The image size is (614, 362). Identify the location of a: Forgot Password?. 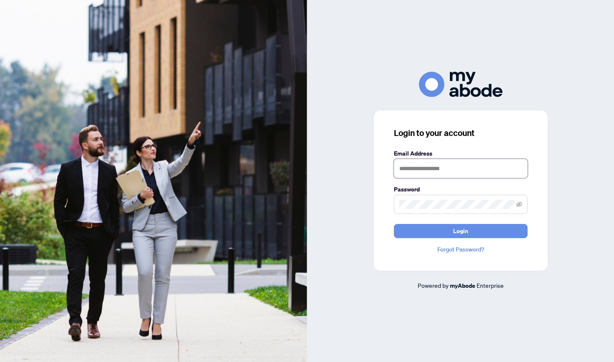
(461, 250).